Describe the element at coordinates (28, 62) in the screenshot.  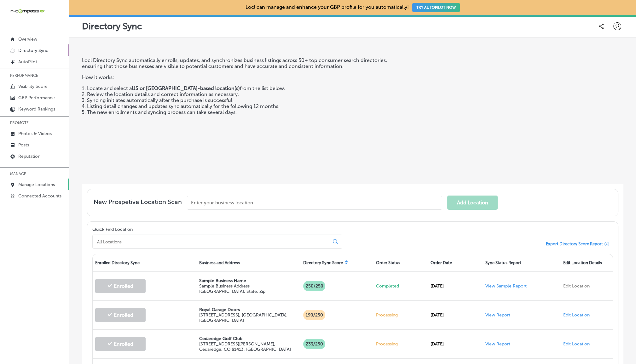
I see `p: AutoPilot` at that location.